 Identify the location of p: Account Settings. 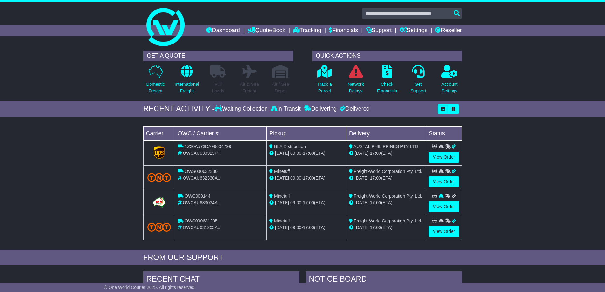
(450, 88).